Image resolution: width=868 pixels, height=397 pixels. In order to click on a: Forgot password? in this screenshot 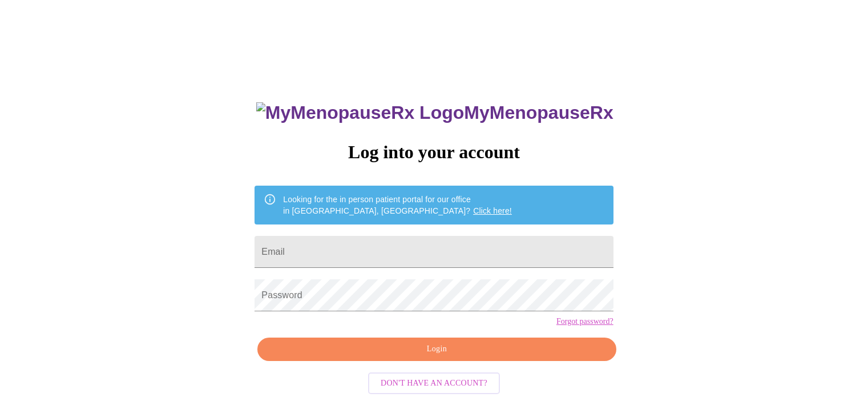, I will do `click(585, 321)`.